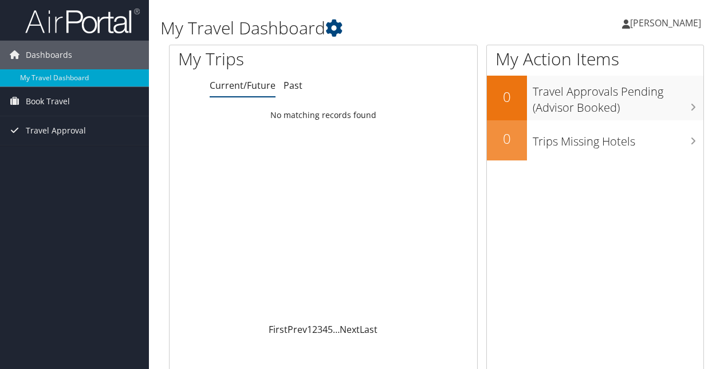 This screenshot has width=724, height=369. What do you see at coordinates (595, 97) in the screenshot?
I see `a: 0Travel Approvals Pending (Advisor Booked)` at bounding box center [595, 97].